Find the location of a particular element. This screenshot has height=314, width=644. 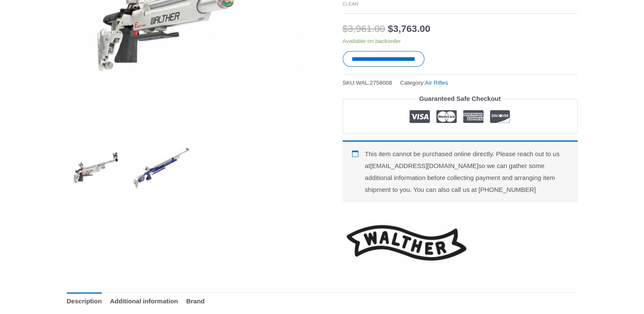

span: Category: is located at coordinates (424, 83).